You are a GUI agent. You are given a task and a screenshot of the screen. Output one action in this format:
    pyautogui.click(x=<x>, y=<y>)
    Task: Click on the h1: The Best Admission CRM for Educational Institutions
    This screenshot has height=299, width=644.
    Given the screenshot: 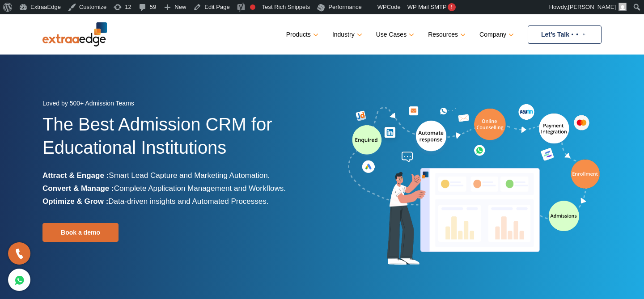 What is the action you would take?
    pyautogui.click(x=179, y=141)
    